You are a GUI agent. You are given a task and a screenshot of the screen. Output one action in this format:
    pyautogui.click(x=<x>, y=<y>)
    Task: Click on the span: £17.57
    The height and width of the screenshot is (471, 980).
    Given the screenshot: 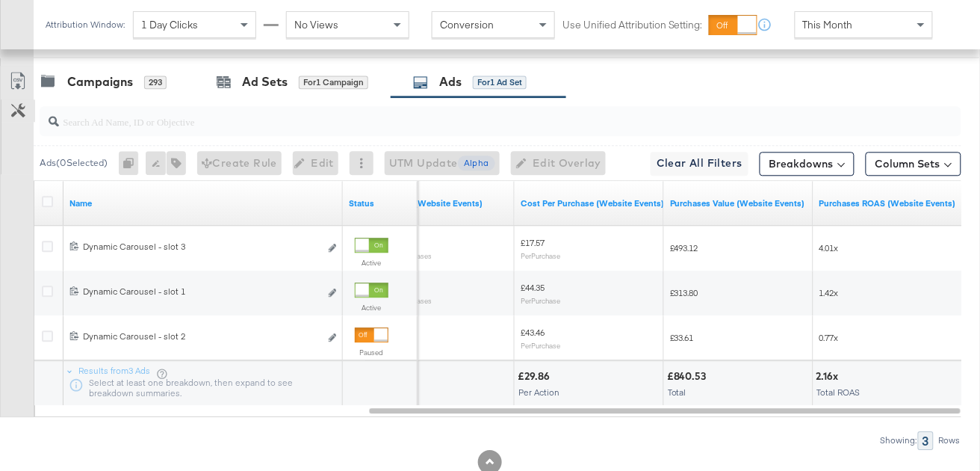 What is the action you would take?
    pyautogui.click(x=532, y=242)
    